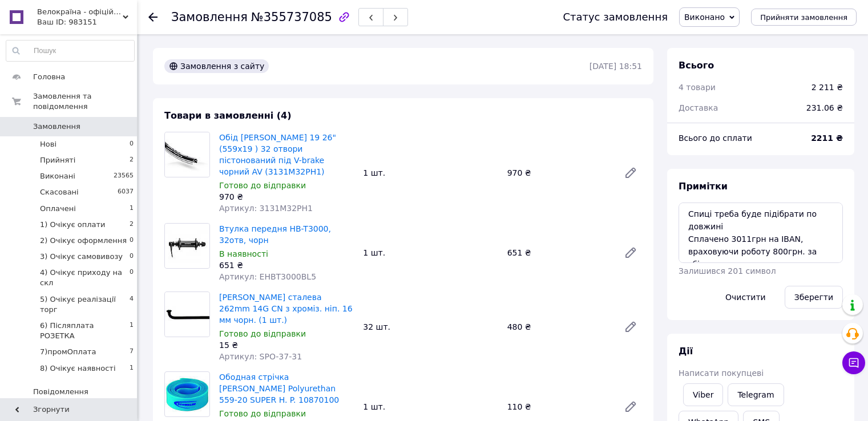 This screenshot has width=868, height=421. Describe the element at coordinates (559, 327) in the screenshot. I see `div: 480 ₴` at that location.